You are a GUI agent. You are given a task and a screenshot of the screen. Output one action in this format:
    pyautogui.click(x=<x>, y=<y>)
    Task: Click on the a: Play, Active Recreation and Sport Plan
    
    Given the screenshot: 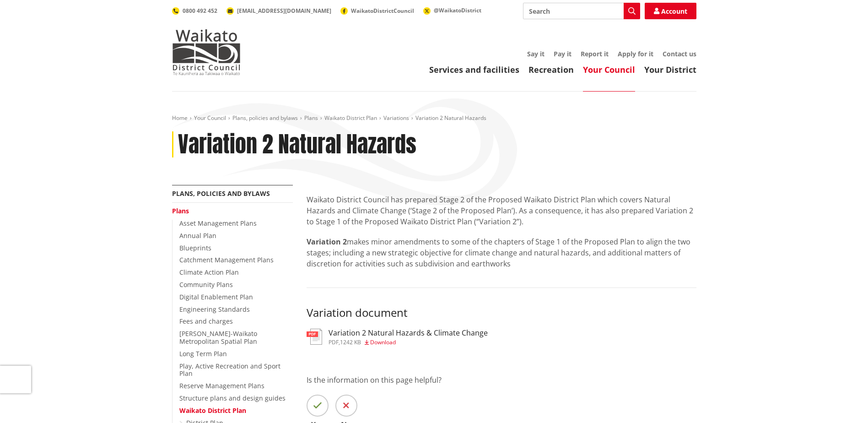 What is the action you would take?
    pyautogui.click(x=230, y=370)
    